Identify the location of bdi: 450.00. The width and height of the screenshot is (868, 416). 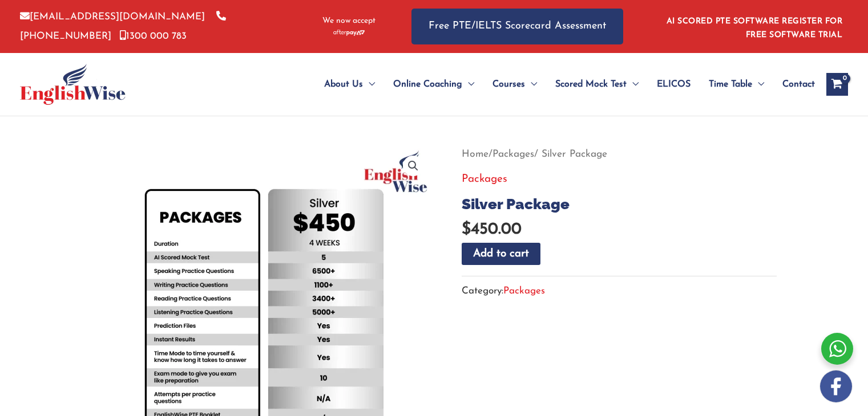
(492, 230).